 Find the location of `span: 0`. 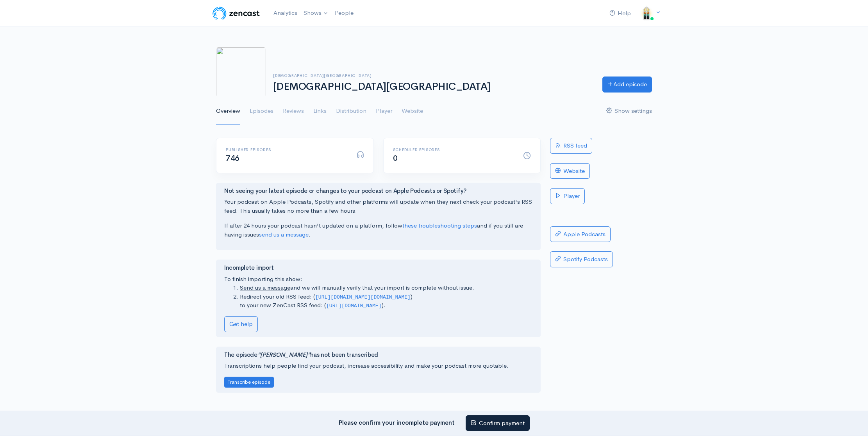

span: 0 is located at coordinates (395, 158).